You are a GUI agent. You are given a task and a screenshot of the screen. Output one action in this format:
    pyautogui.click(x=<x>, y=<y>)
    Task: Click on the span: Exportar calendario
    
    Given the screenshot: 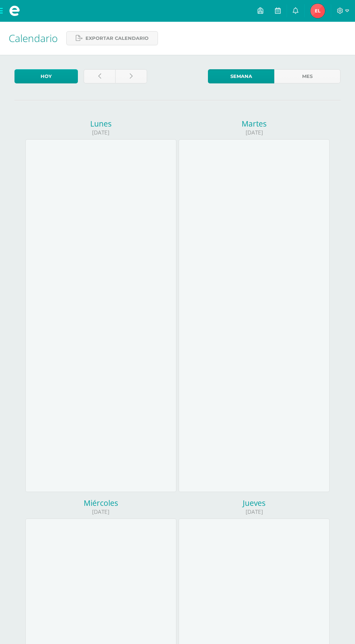 What is the action you would take?
    pyautogui.click(x=117, y=38)
    